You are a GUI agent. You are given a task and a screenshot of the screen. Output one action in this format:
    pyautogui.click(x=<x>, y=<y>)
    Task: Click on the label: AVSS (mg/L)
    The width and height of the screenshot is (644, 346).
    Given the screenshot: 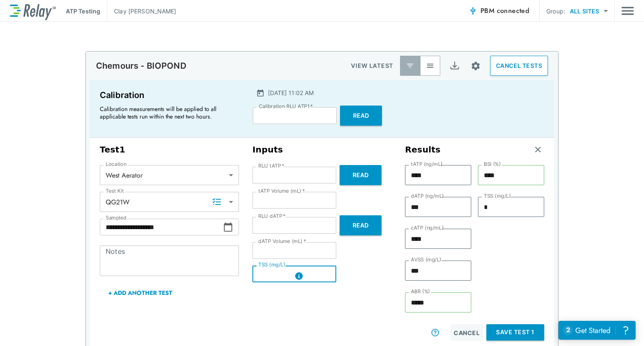 What is the action you would take?
    pyautogui.click(x=425, y=260)
    